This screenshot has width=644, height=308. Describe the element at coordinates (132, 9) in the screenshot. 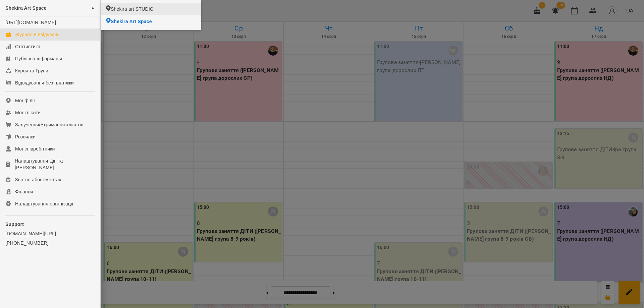

I see `span: Shekira art STUDIO` at that location.